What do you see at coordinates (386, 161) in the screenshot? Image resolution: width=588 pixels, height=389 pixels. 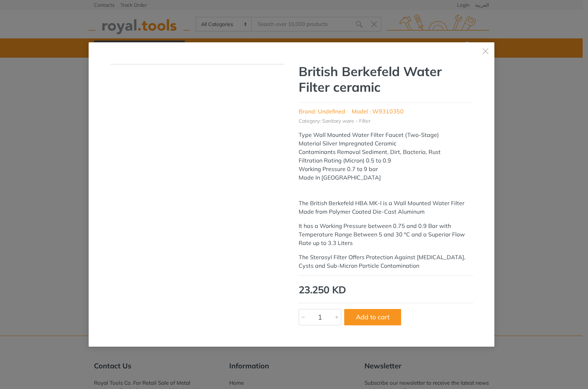 I see `div: Filtration Rating (Micron) 0.5 to 0.9` at bounding box center [386, 161].